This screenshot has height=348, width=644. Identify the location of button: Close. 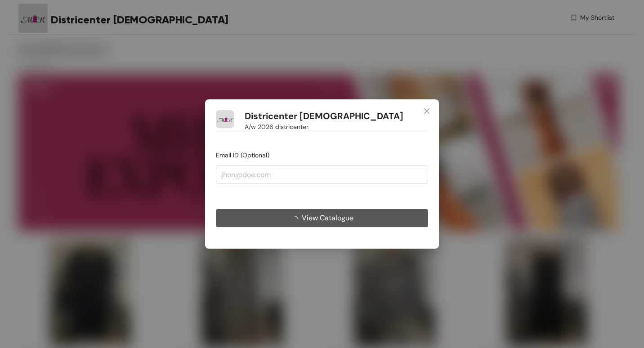
(426, 112).